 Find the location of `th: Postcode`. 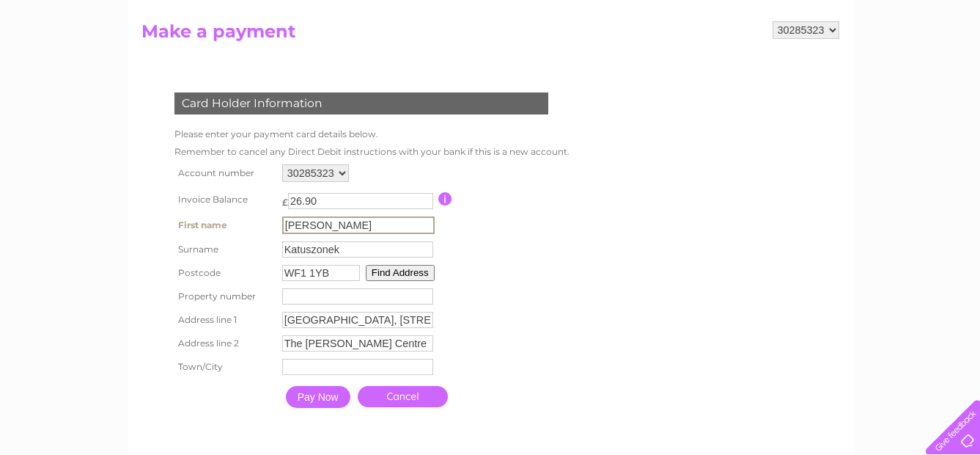

th: Postcode is located at coordinates (224, 273).